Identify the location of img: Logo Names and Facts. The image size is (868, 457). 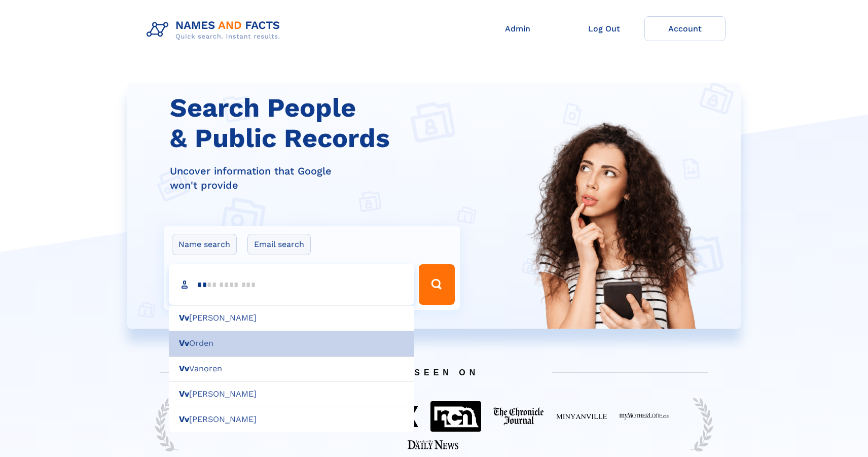
(215, 30).